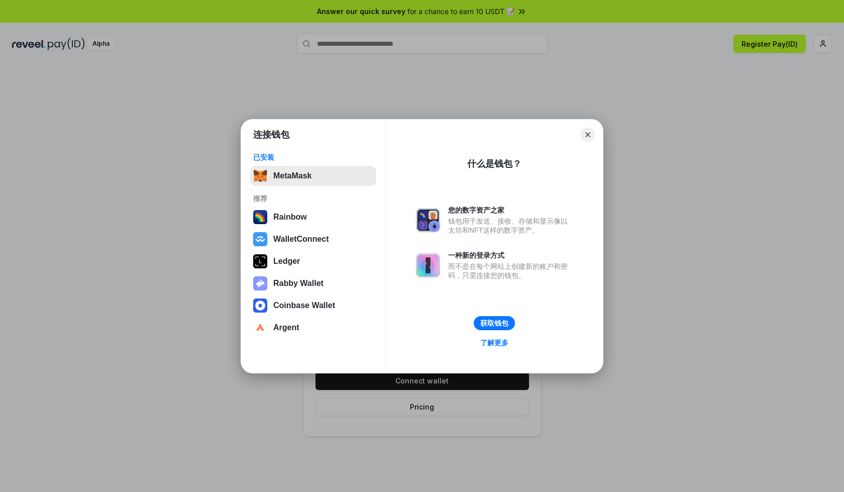 This screenshot has height=492, width=844. What do you see at coordinates (286, 328) in the screenshot?
I see `div: Argent` at bounding box center [286, 328].